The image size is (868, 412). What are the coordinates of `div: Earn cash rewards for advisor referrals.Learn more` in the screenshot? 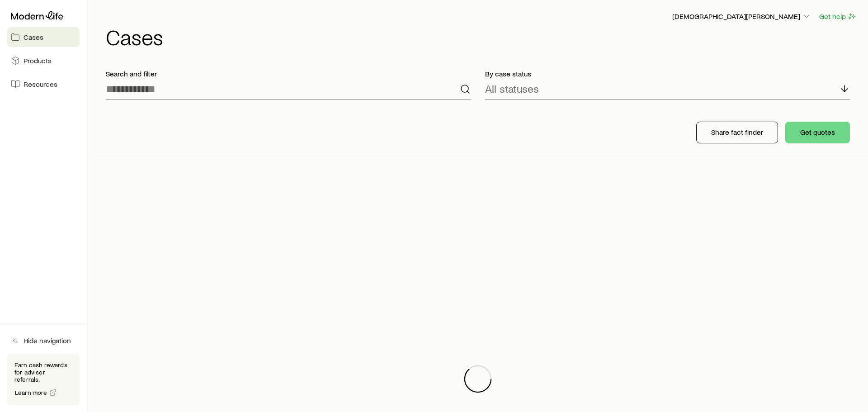 It's located at (44, 379).